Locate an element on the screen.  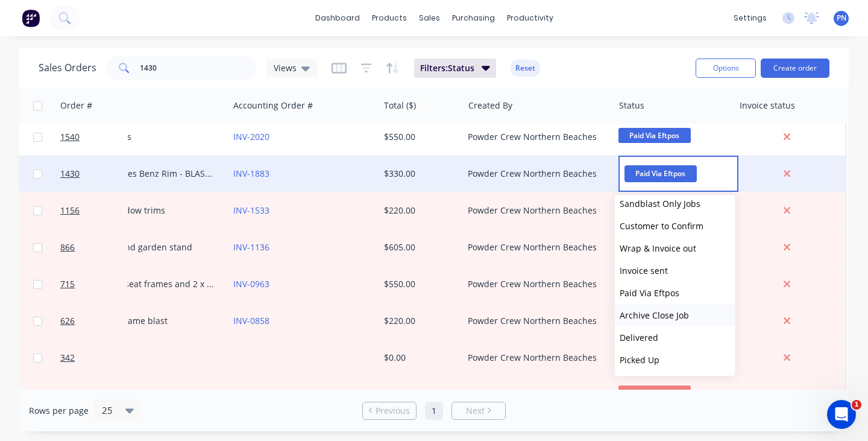
a: 626 is located at coordinates (97, 321).